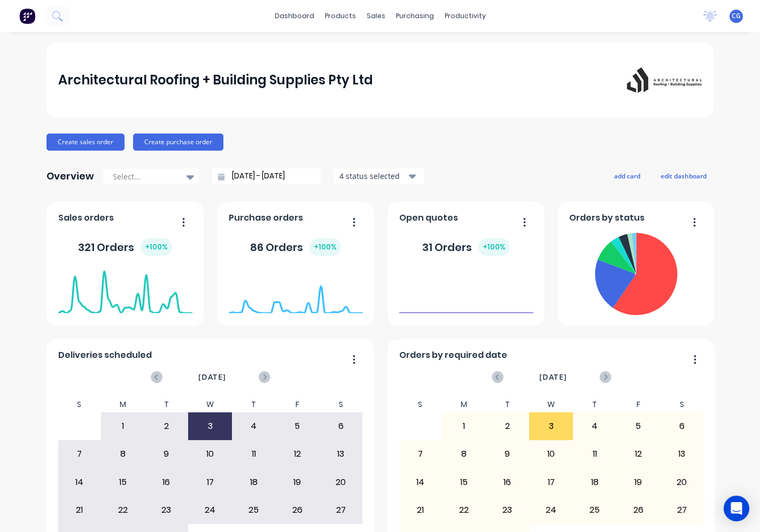 This screenshot has height=532, width=760. Describe the element at coordinates (415, 16) in the screenshot. I see `div: purchasing` at that location.